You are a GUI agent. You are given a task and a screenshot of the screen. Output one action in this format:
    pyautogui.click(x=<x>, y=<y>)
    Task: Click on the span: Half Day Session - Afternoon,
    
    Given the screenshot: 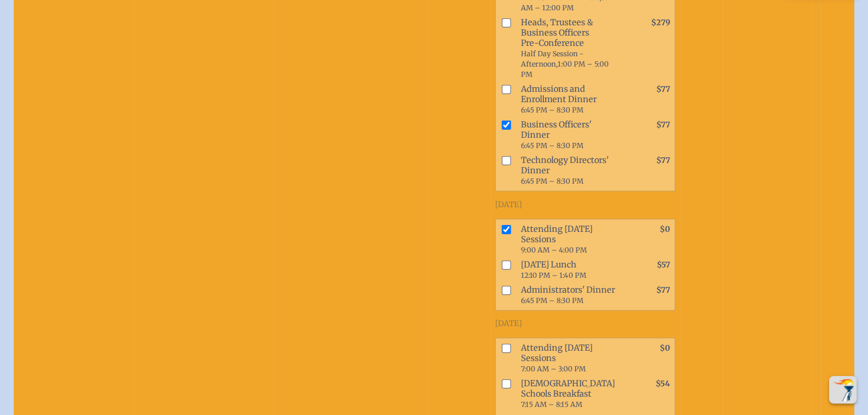 What is the action you would take?
    pyautogui.click(x=552, y=59)
    